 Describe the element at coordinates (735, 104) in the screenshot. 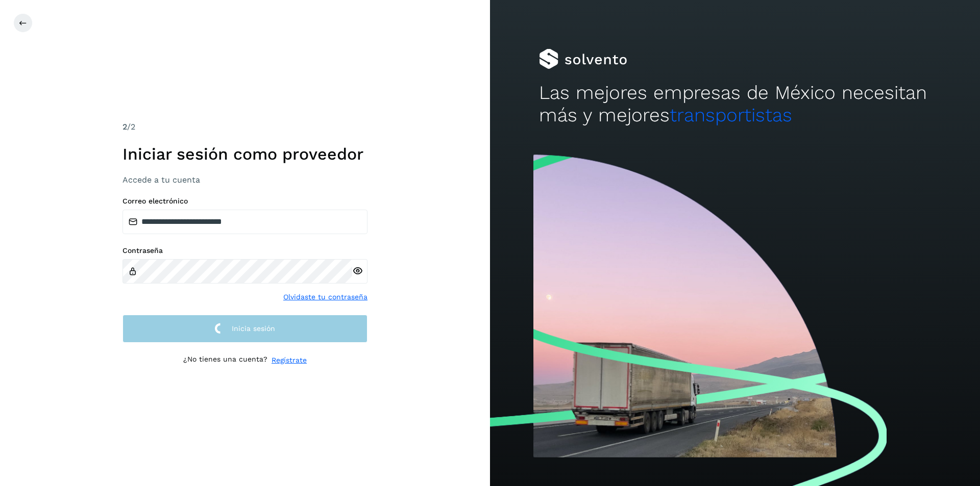

I see `h2: Las mejores empresas de México necesitan más y mejores` at that location.